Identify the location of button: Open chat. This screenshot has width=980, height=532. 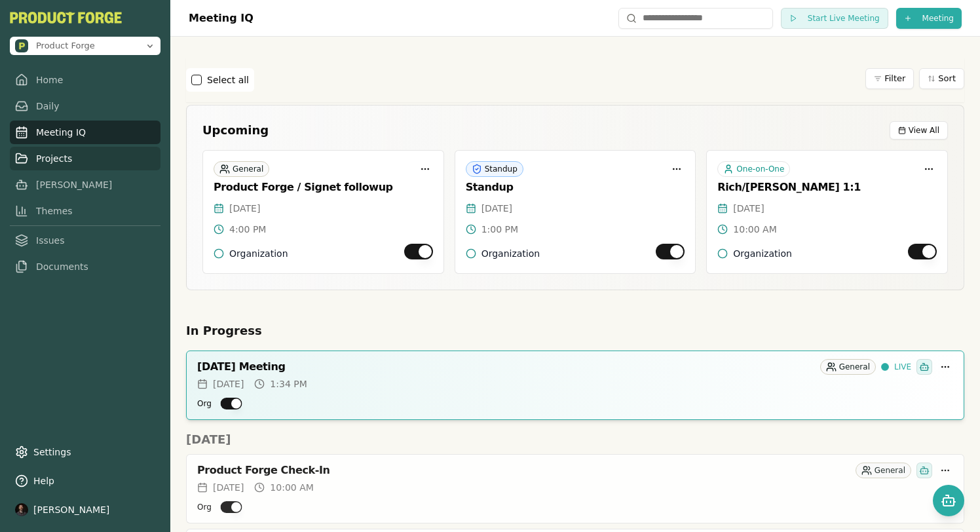
(948, 500).